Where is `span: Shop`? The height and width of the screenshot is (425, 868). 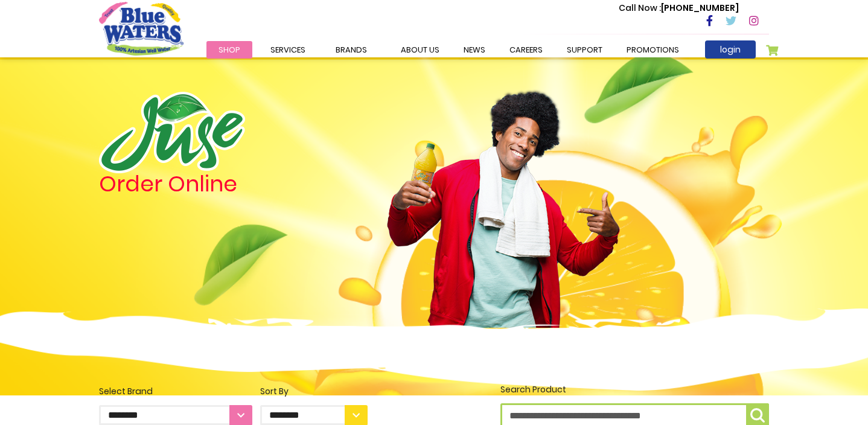
span: Shop is located at coordinates (229, 49).